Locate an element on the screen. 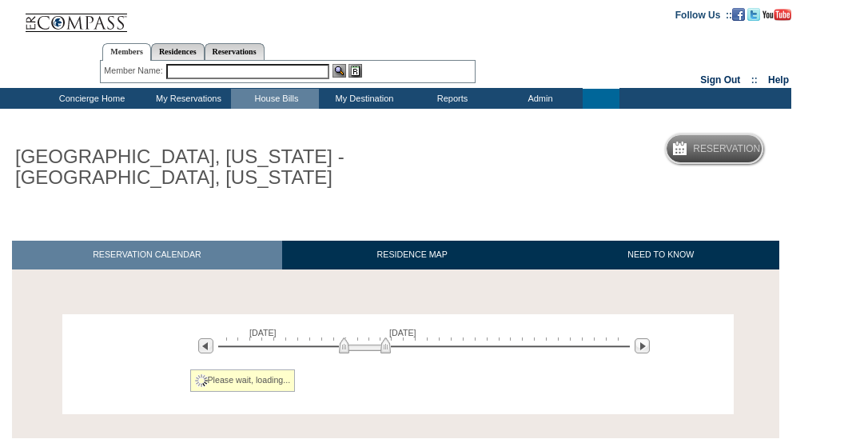 Image resolution: width=868 pixels, height=439 pixels. td: Concierge Home is located at coordinates (90, 98).